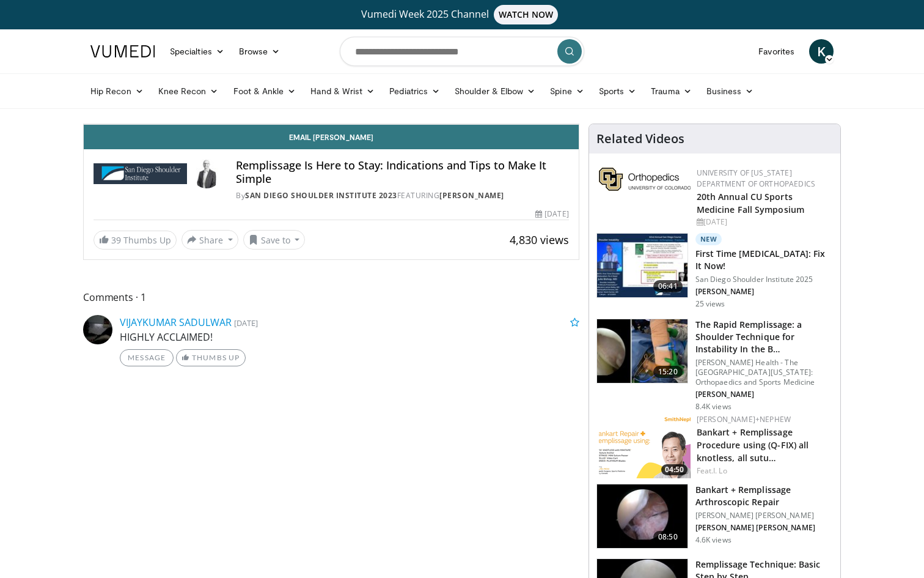 This screenshot has height=578, width=924. I want to click on a: Business, so click(731, 91).